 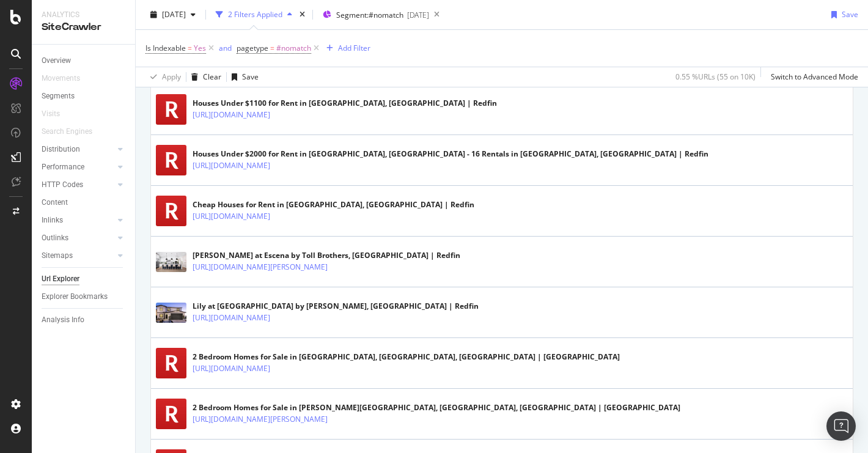 I want to click on div: times, so click(x=302, y=15).